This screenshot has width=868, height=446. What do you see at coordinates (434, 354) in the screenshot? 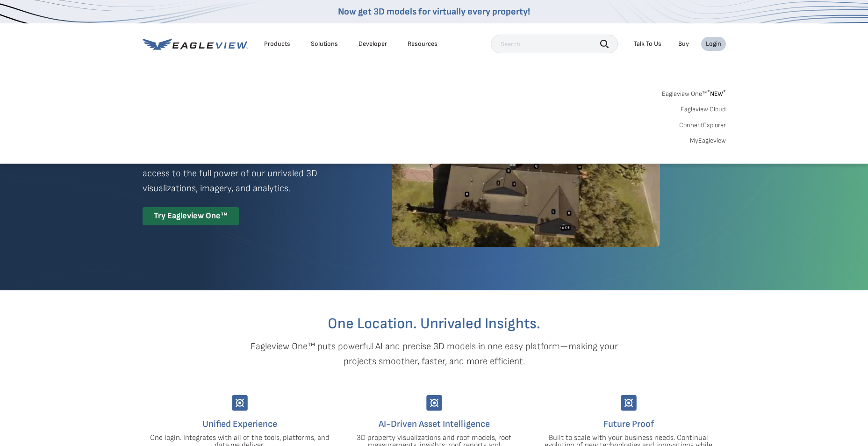
I see `p: Eagleview One™ puts powerful AI and precise 3D models in one easy platform—making your projects s...` at bounding box center [434, 354].